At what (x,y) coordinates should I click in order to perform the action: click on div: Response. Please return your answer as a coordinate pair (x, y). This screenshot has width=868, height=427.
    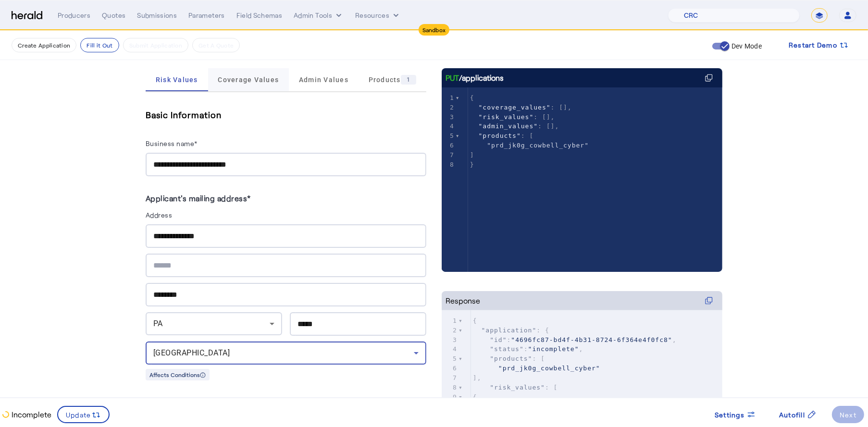
    Looking at the image, I should click on (463, 301).